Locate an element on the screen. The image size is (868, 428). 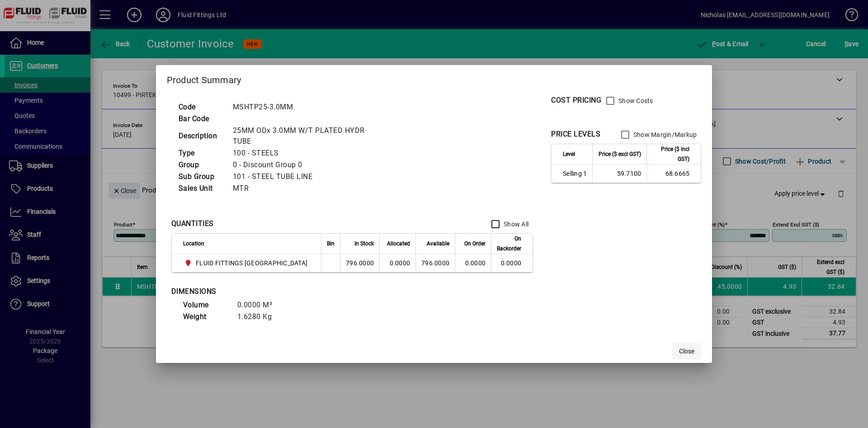
td: 0.0000 M³ is located at coordinates (260, 305).